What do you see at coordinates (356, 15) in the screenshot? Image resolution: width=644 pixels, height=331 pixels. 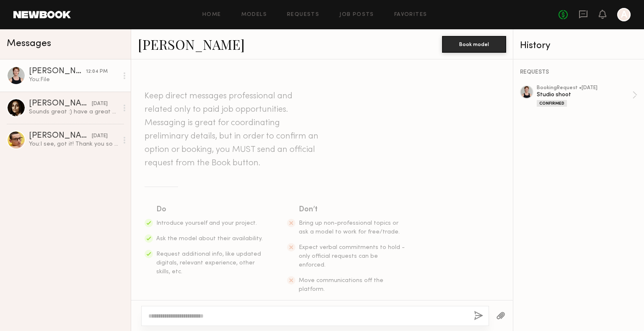 I see `a: Job Posts` at bounding box center [356, 15].